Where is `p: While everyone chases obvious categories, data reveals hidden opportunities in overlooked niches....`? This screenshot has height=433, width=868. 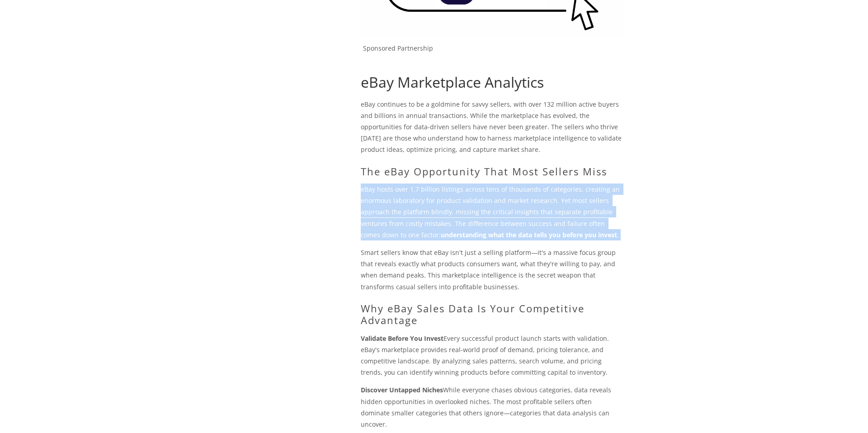
p: While everyone chases obvious categories, data reveals hidden opportunities in overlooked niches.... is located at coordinates (491, 407).